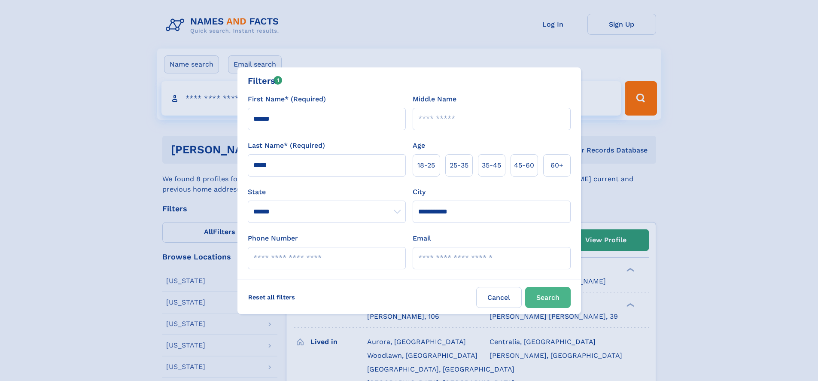 Image resolution: width=818 pixels, height=381 pixels. What do you see at coordinates (273, 238) in the screenshot?
I see `label: Phone Number` at bounding box center [273, 238].